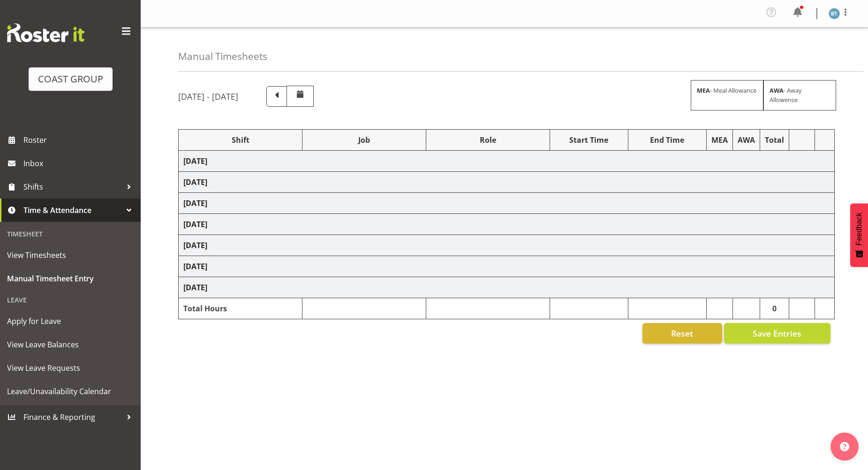  I want to click on div: Timesheet, so click(70, 234).